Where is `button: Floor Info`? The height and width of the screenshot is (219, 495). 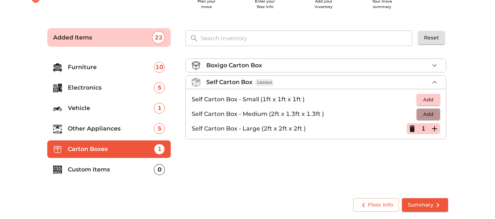 button: Floor Info is located at coordinates (376, 205).